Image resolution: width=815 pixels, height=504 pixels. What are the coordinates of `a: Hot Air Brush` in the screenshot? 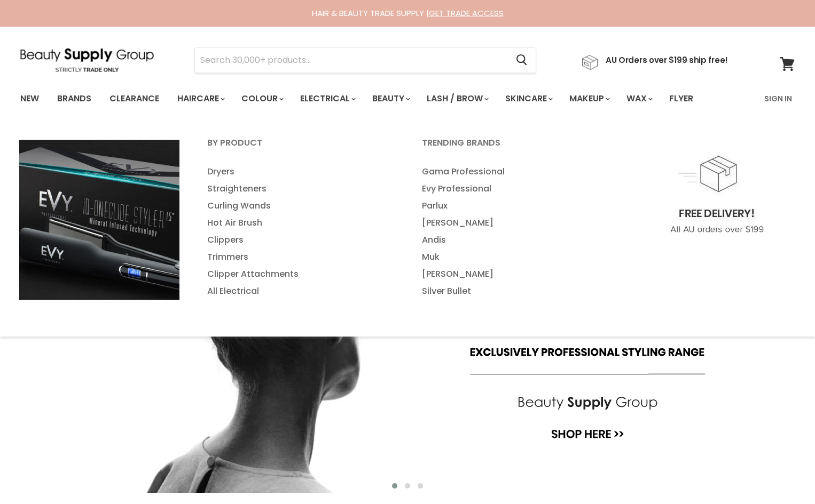 It's located at (300, 223).